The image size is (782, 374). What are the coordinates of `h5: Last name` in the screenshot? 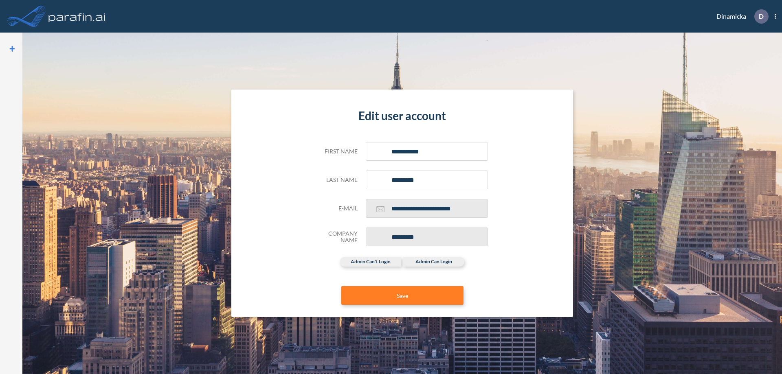 It's located at (337, 180).